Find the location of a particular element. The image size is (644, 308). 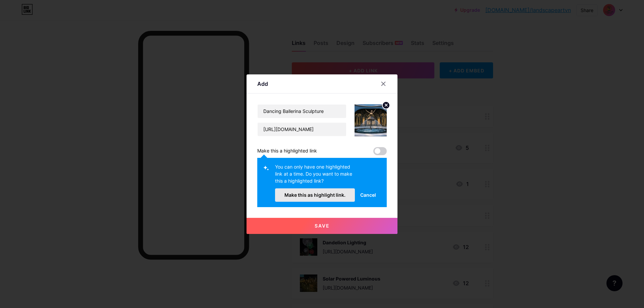

input: URL is located at coordinates (302, 129).